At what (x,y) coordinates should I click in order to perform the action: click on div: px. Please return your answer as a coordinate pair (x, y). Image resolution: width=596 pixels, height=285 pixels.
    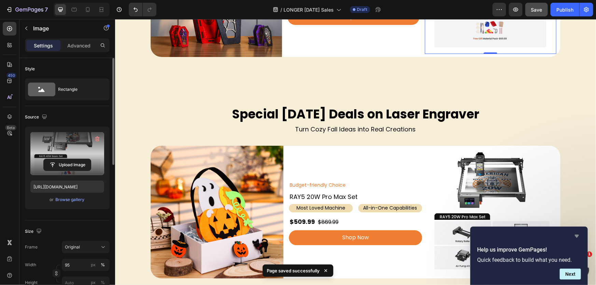
    Looking at the image, I should click on (93, 265).